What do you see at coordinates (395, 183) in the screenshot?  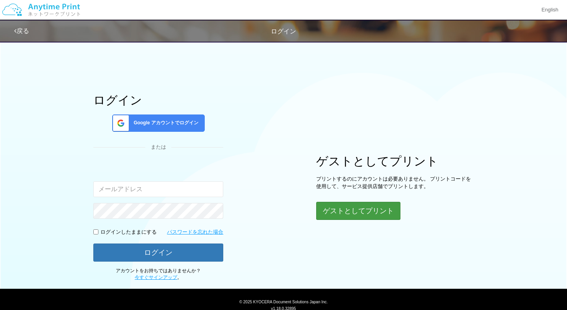 I see `p: プリントするのにアカウントは必要ありません。 プリントコードを使用して、サービス提供店舗でプリントします。` at bounding box center [395, 183].